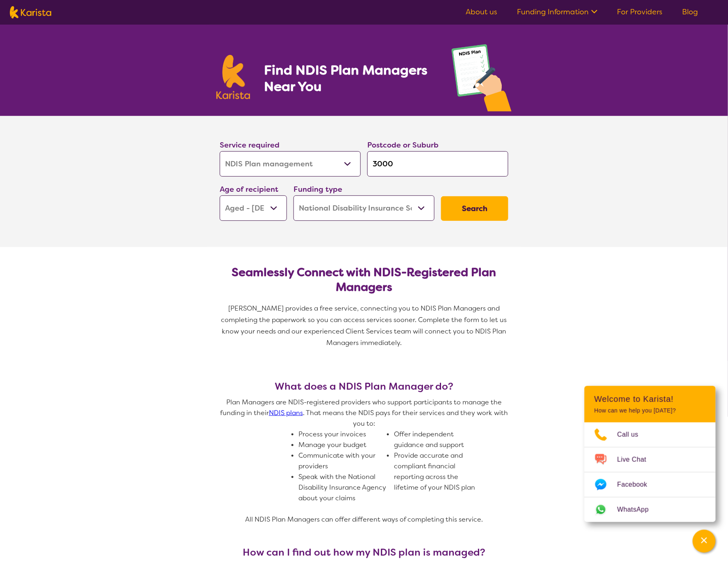  What do you see at coordinates (318, 190) in the screenshot?
I see `label: Funding type` at bounding box center [318, 190].